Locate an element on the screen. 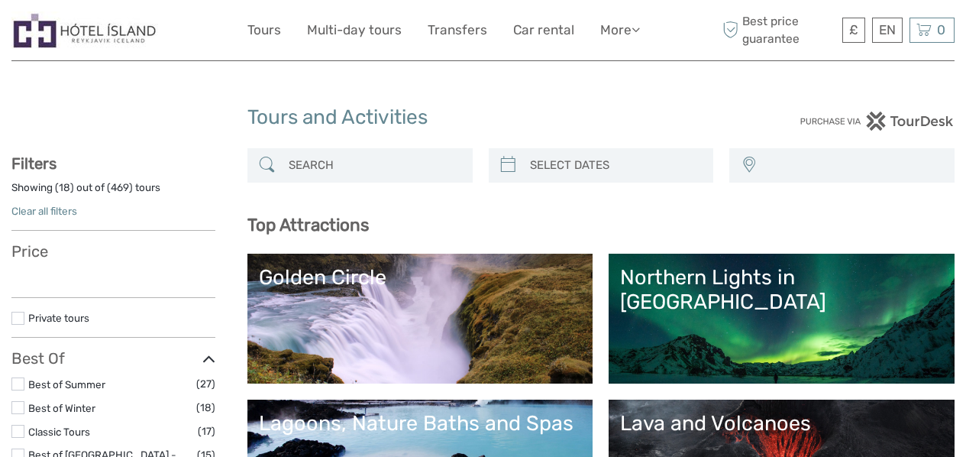 The height and width of the screenshot is (457, 966). a: Clear all filters is located at coordinates (44, 211).